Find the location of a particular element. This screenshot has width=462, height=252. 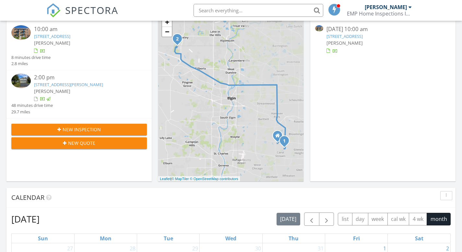

a: Friday is located at coordinates (356, 239).